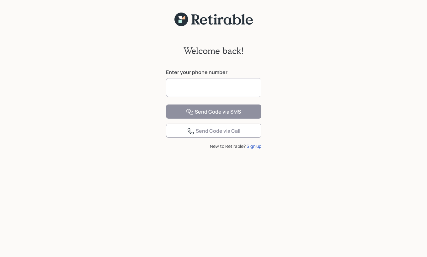  Describe the element at coordinates (254, 146) in the screenshot. I see `div: Sign up` at that location.